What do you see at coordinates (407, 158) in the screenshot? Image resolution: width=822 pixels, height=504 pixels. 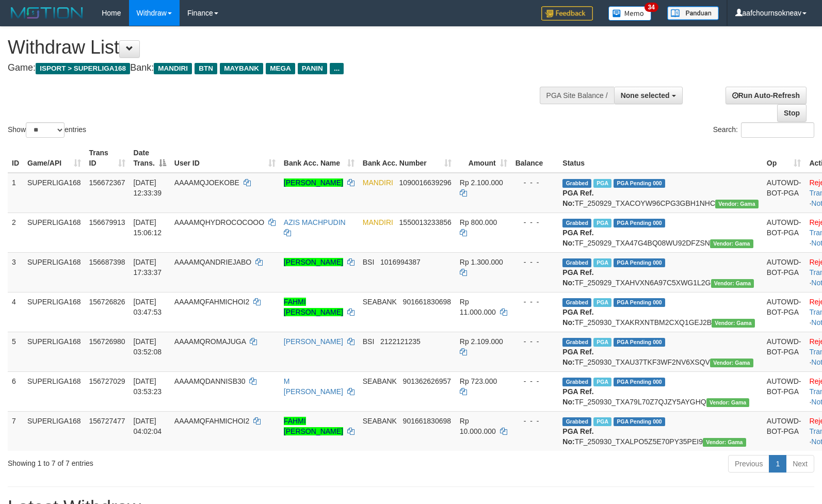 I see `th: Bank Acc. Number: activate to sort column ascending` at bounding box center [407, 158].